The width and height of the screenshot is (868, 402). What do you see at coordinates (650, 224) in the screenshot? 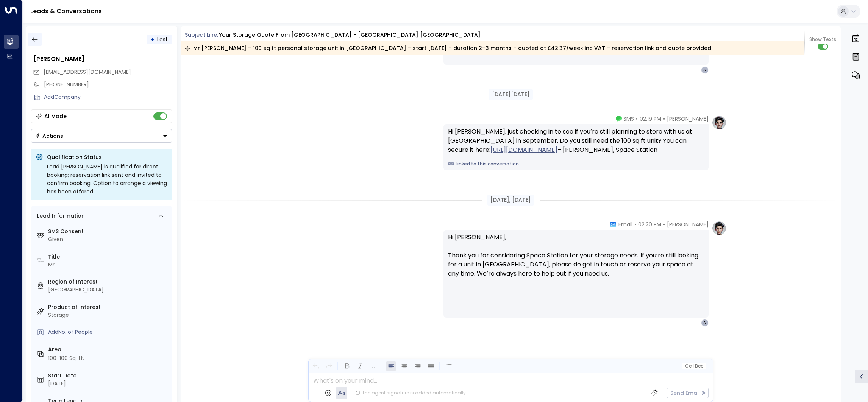
I see `span: 02:20 PM` at bounding box center [650, 224].